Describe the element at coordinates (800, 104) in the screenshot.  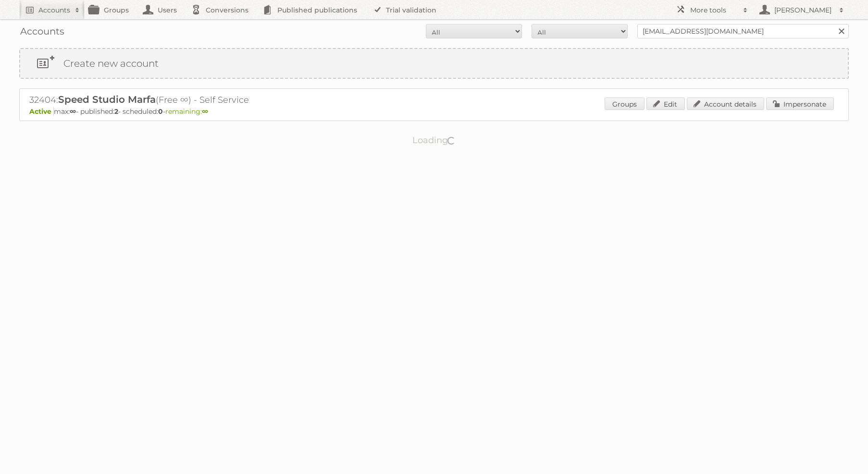
I see `a: Impersonate` at that location.